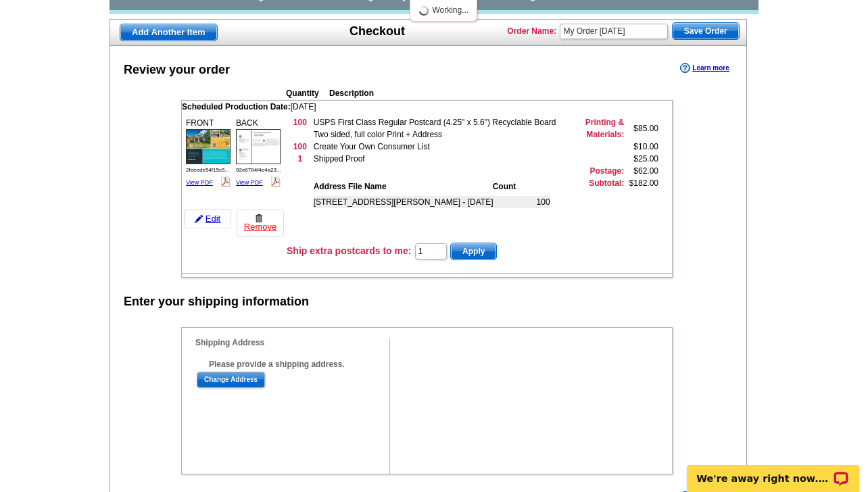 This screenshot has width=868, height=492. Describe the element at coordinates (706, 31) in the screenshot. I see `button: Save Order` at that location.